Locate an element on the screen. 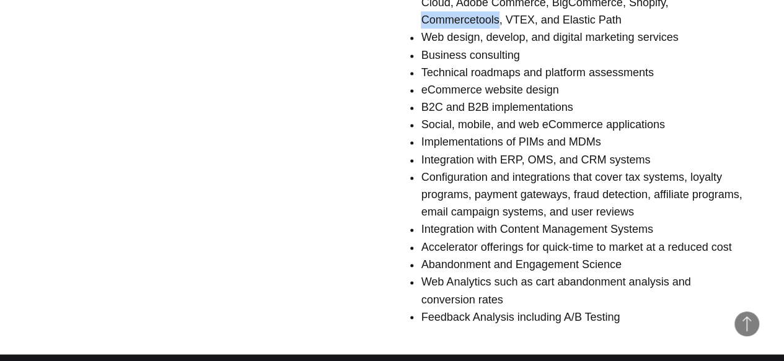 Image resolution: width=784 pixels, height=361 pixels. li: Integration with ERP, OMS, and CRM systems is located at coordinates (584, 160).